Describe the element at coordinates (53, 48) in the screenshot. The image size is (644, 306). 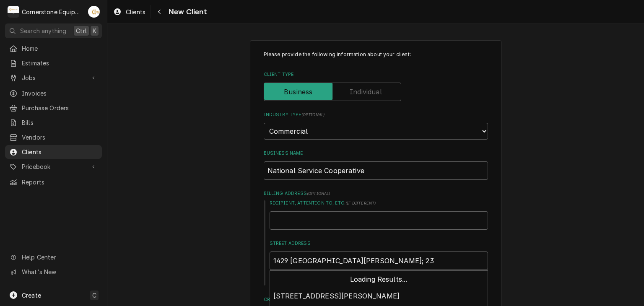
I see `a: Home` at that location.